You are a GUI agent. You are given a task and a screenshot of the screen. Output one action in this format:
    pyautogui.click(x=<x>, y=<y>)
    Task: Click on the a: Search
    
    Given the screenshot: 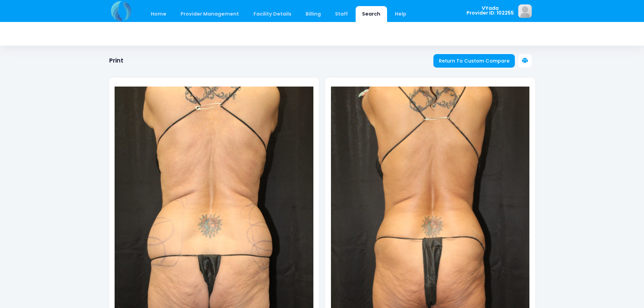 What is the action you would take?
    pyautogui.click(x=371, y=14)
    